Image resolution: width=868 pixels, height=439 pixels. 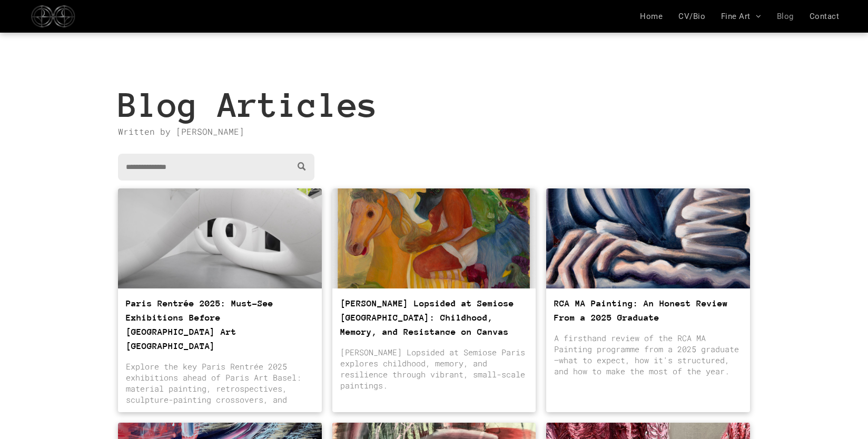 I want to click on a: CV/Bio, so click(x=692, y=16).